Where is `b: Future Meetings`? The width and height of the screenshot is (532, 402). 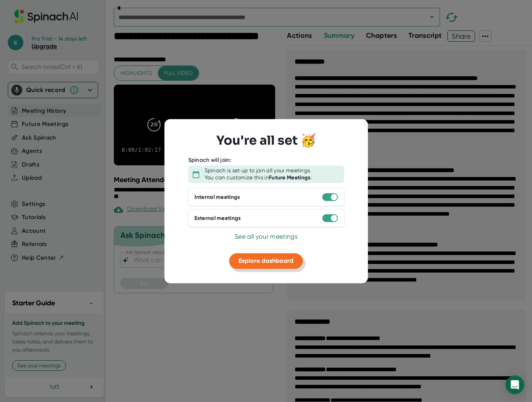
b: Future Meetings is located at coordinates (290, 177).